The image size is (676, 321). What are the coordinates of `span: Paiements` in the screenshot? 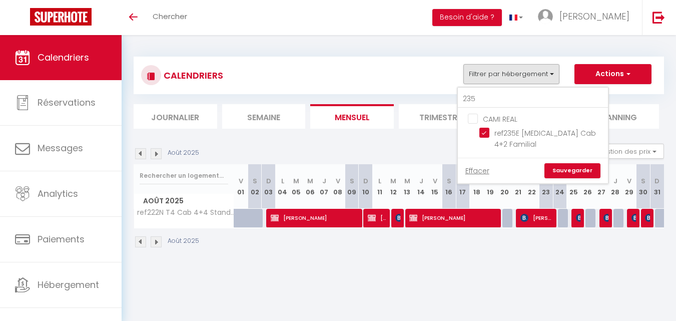 It's located at (61, 239).